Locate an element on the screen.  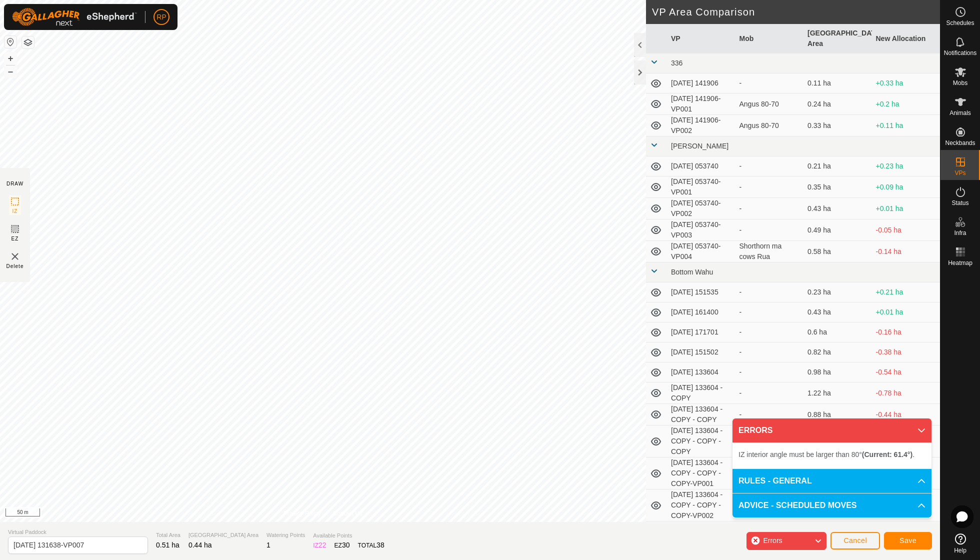
span: Cancel is located at coordinates (855, 540).